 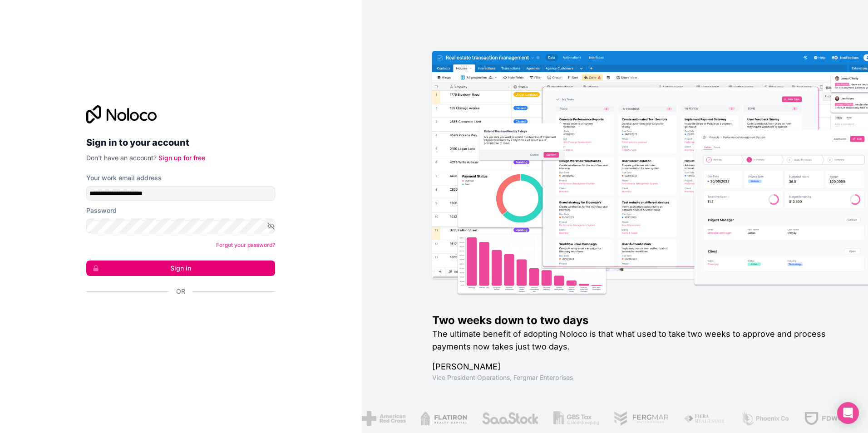 What do you see at coordinates (124, 178) in the screenshot?
I see `label: Your work email address` at bounding box center [124, 178].